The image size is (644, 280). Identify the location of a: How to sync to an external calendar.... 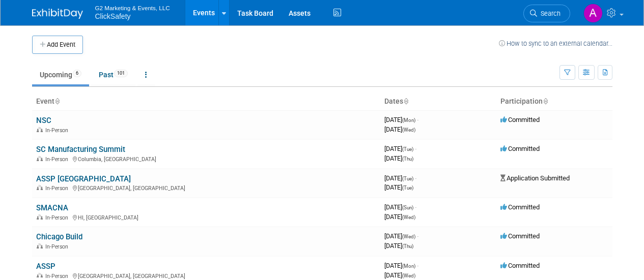
(555, 43).